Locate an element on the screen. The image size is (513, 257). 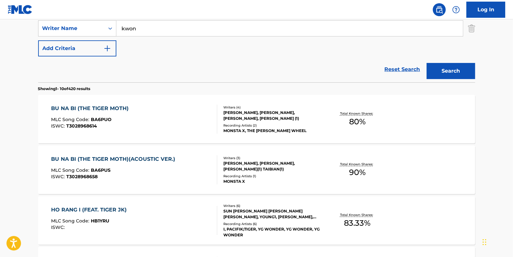
a: Public Search is located at coordinates (439, 10).